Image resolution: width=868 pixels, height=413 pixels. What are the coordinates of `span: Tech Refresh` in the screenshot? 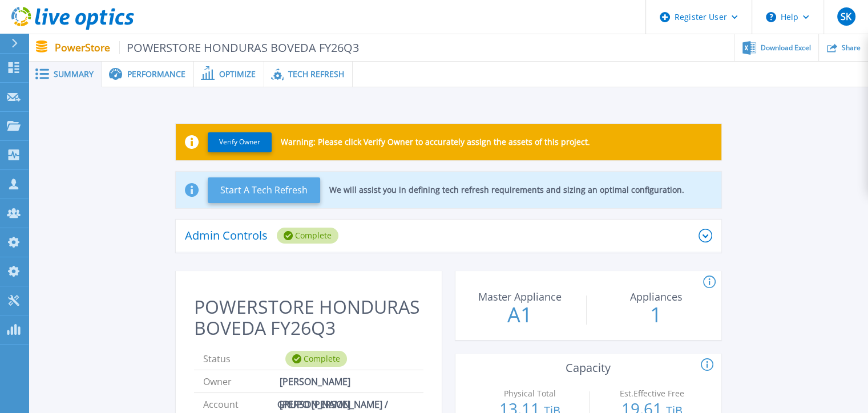 It's located at (316, 74).